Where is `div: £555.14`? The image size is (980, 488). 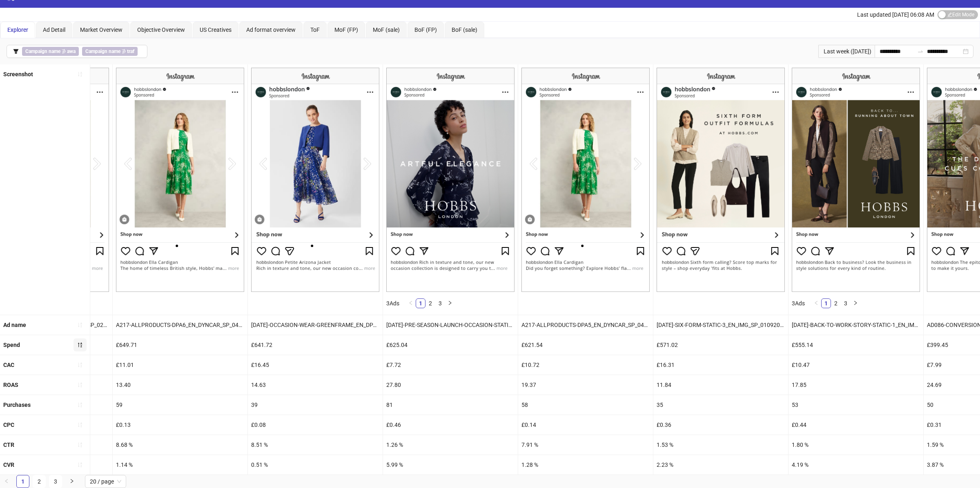 div: £555.14 is located at coordinates (855, 345).